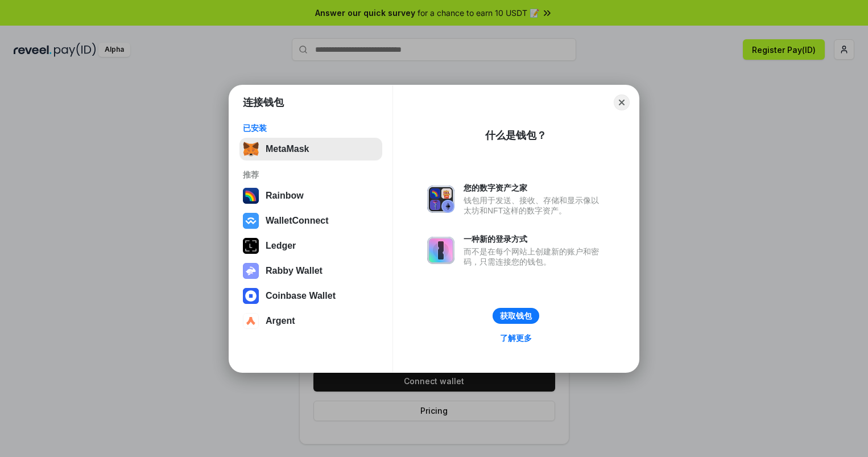  What do you see at coordinates (280, 246) in the screenshot?
I see `div: Ledger` at bounding box center [280, 246].